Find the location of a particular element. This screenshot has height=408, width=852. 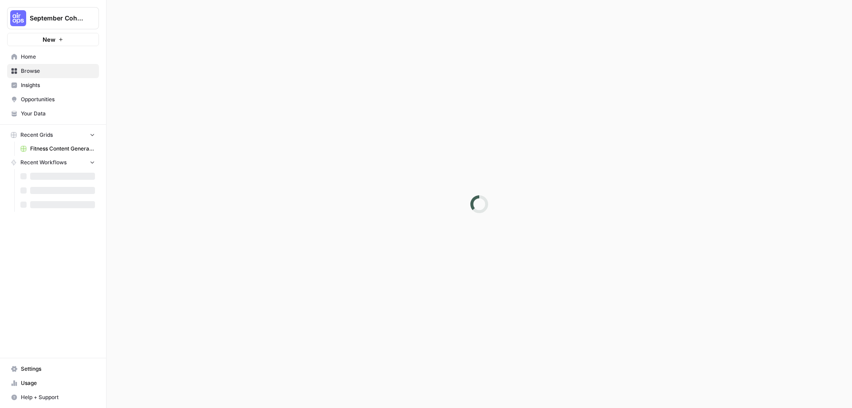

button: Recent Workflows is located at coordinates (53, 162).